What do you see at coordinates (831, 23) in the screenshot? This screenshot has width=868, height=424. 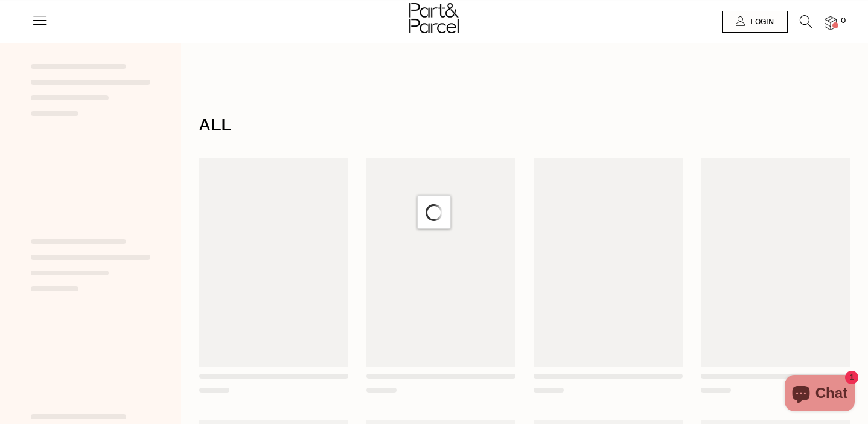 I see `a: 0` at bounding box center [831, 23].